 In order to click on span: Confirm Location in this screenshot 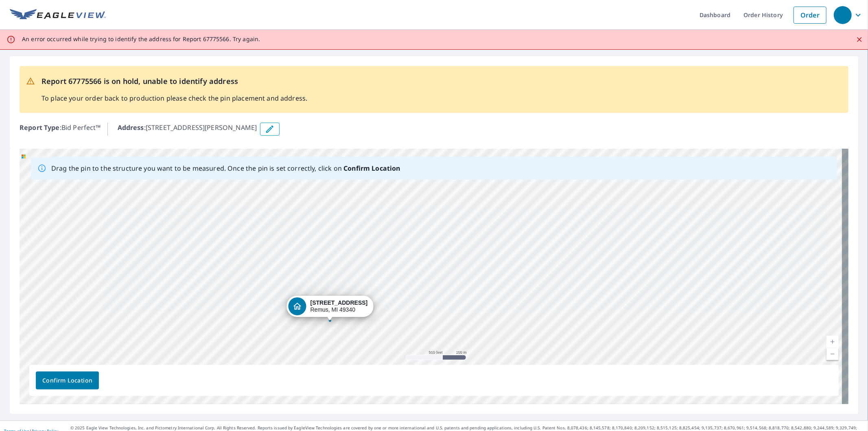, I will do `click(67, 381)`.